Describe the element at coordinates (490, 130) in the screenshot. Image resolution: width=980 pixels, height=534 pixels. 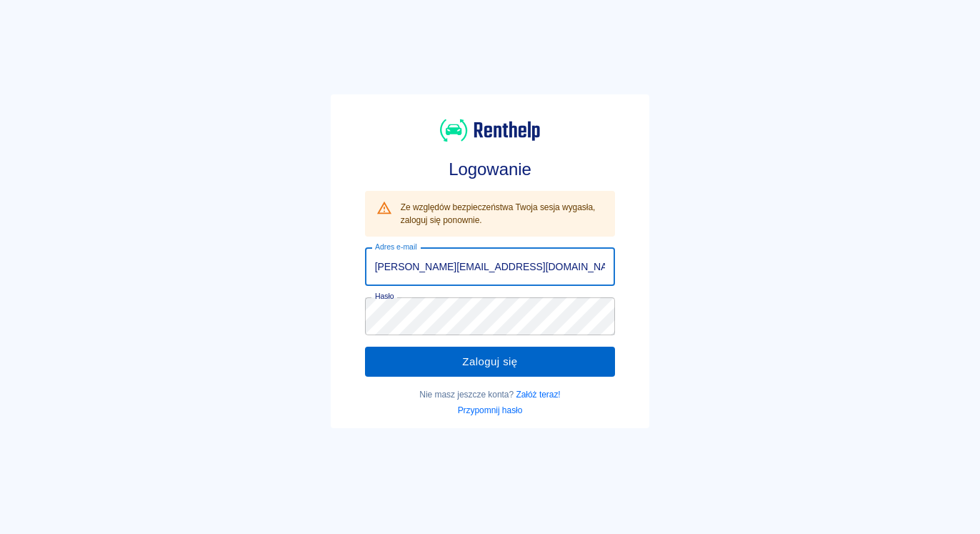
I see `img: Renthelp logo` at that location.